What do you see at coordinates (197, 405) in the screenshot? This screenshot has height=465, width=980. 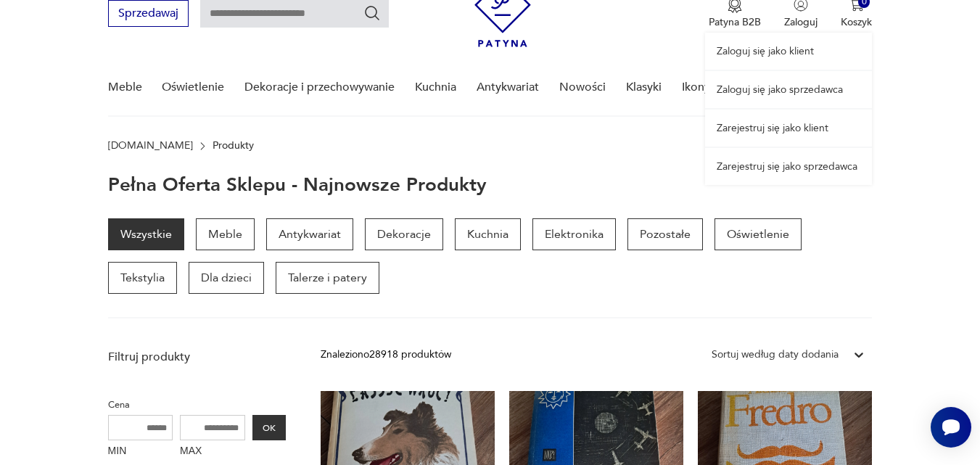 I see `p: Cena` at bounding box center [197, 405].